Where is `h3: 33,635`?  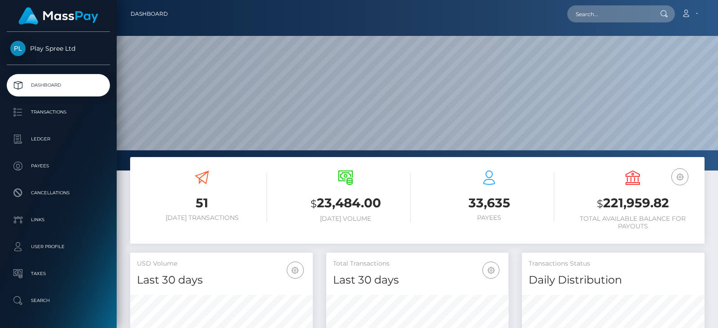 h3: 33,635 is located at coordinates (489, 203).